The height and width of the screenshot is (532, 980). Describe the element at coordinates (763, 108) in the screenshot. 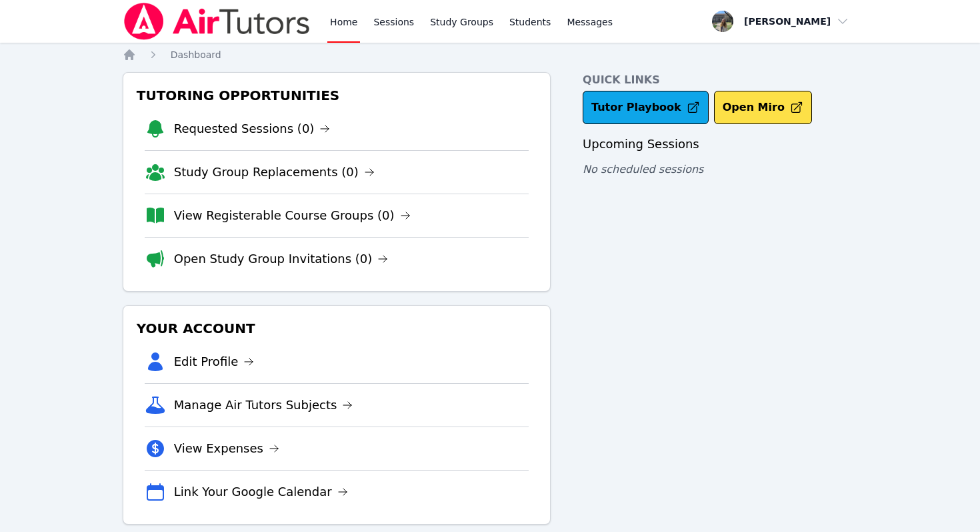

I see `button: Open Miro` at that location.